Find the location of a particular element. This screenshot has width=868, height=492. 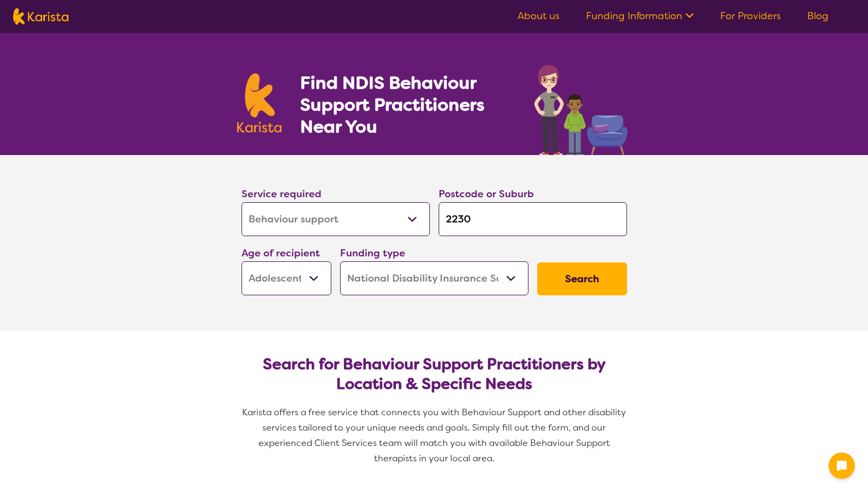

button: Search is located at coordinates (582, 278).